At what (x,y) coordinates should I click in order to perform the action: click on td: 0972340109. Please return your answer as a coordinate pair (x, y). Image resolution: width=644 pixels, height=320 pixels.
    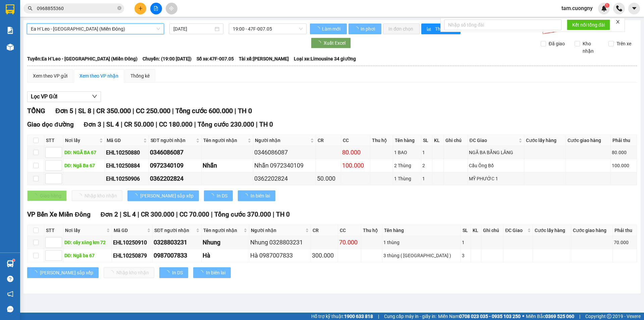
    Looking at the image, I should click on (175, 165).